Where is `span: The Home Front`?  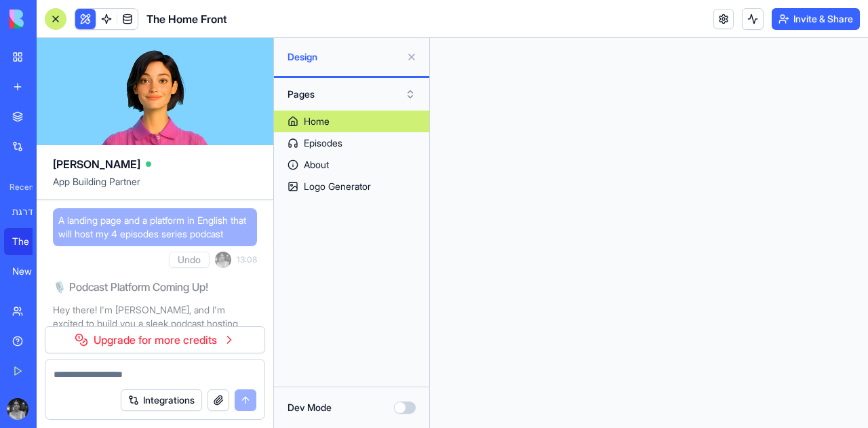
span: The Home Front is located at coordinates (187, 19).